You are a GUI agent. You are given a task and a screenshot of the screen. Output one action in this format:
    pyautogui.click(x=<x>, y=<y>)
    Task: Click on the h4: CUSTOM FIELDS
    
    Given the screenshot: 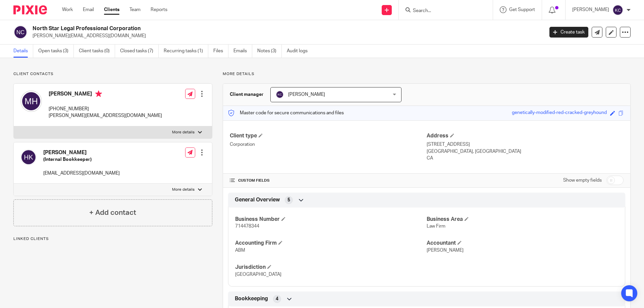 What is the action you would take?
    pyautogui.click(x=328, y=181)
    